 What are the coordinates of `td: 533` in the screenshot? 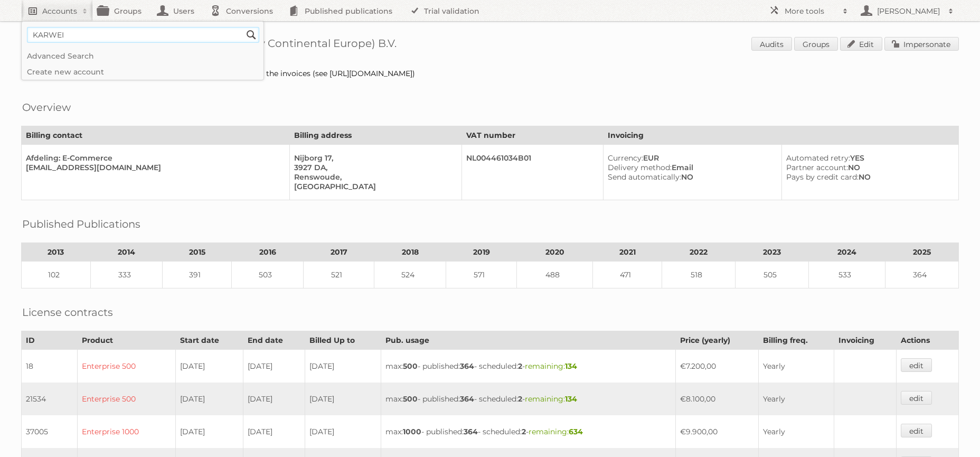 It's located at (847, 274).